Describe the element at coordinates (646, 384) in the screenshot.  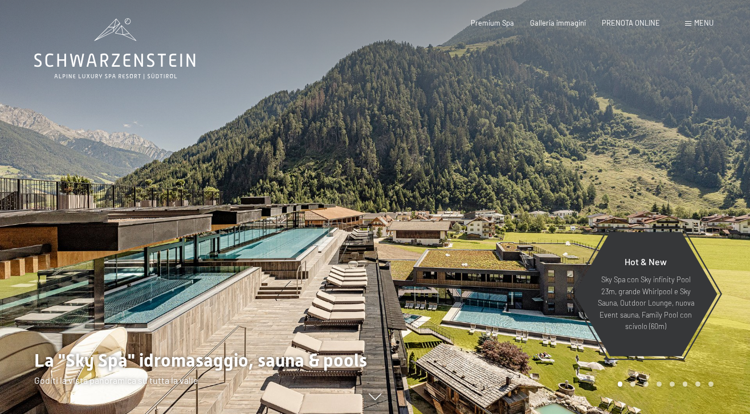
I see `div: Carousel Page 3` at that location.